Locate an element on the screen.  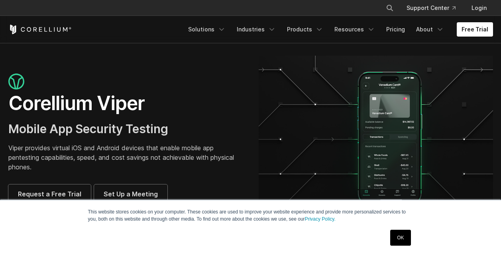
a: Set Up a Meeting is located at coordinates (131, 194).